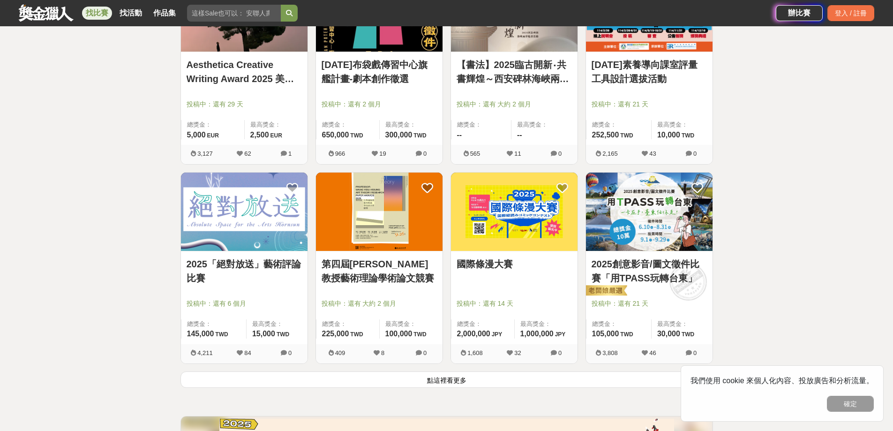 The height and width of the screenshot is (431, 893). I want to click on a: 2025創意影音/圖文徵件比賽「用TPASS玩轉台東」, so click(649, 271).